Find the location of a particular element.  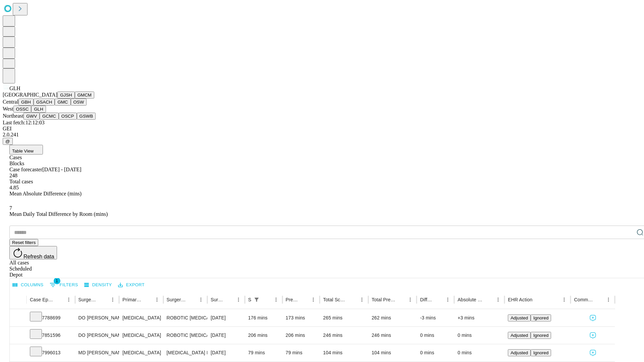

button: OSW is located at coordinates (79, 102).